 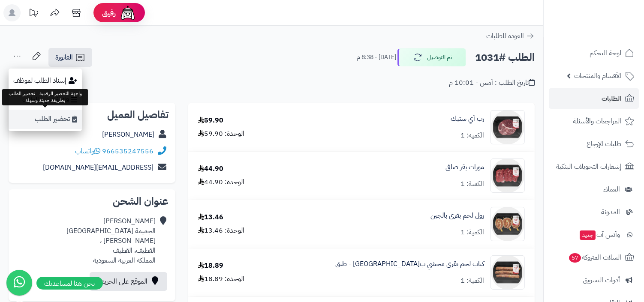 What do you see at coordinates (597, 121) in the screenshot?
I see `span: المراجعات والأسئلة` at bounding box center [597, 121].